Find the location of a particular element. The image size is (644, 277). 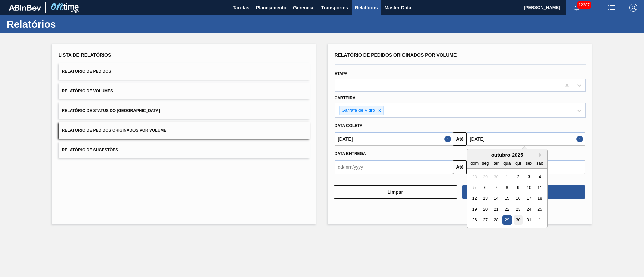

h1: Relatórios is located at coordinates (66, 24).